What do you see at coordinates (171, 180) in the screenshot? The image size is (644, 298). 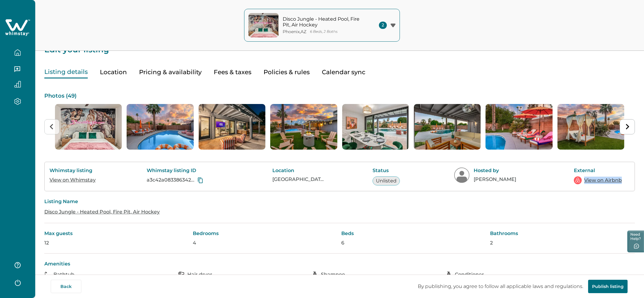 I see `p: a3c42a0833863424a1324ad8a470c784` at bounding box center [171, 180].